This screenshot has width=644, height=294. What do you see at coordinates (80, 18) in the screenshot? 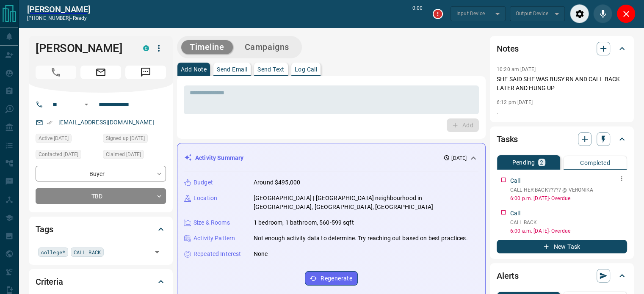
I see `span: ready` at bounding box center [80, 18].